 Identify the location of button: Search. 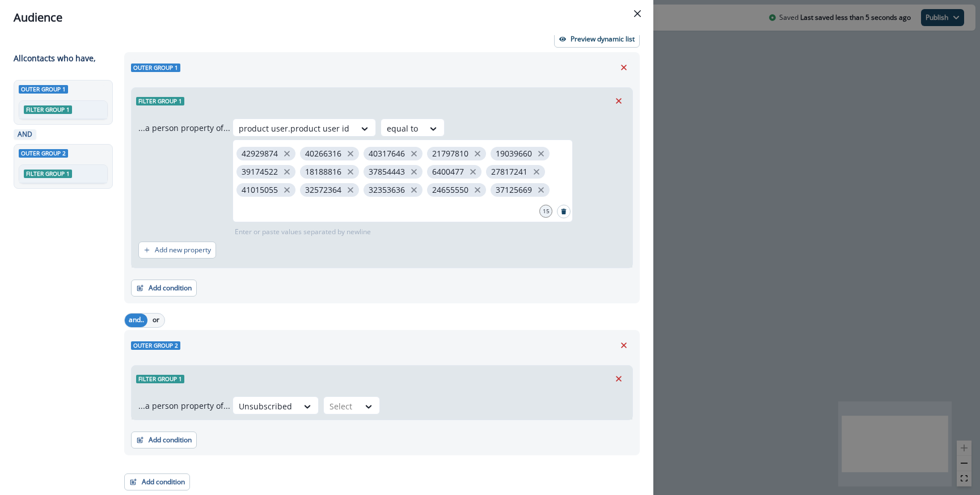
(564, 212).